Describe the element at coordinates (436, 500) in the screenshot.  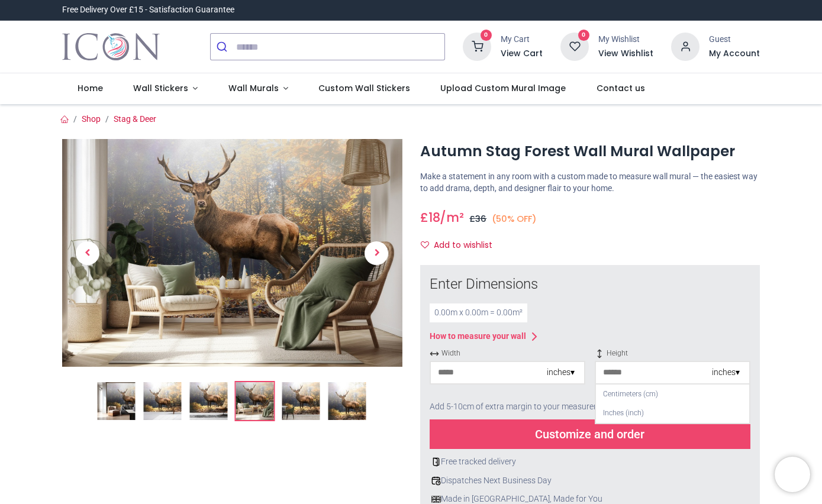
I see `img: uk` at that location.